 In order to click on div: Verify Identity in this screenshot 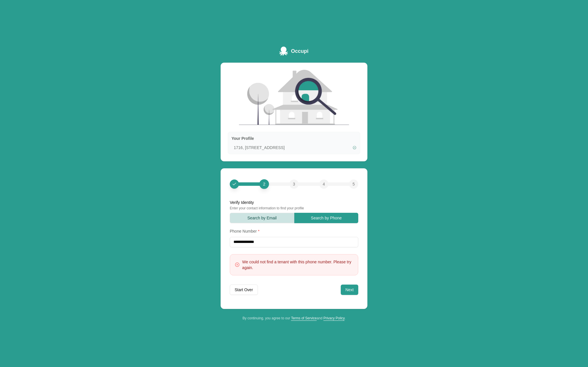, I will do `click(294, 203)`.